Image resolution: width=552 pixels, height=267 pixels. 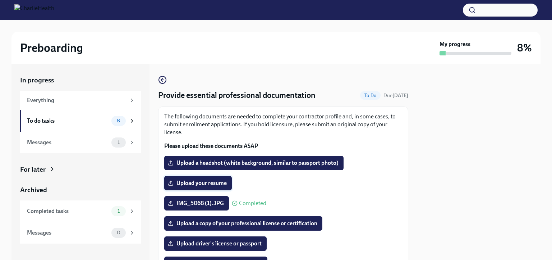 What do you see at coordinates (370, 95) in the screenshot?
I see `span: To Do` at bounding box center [370, 95].